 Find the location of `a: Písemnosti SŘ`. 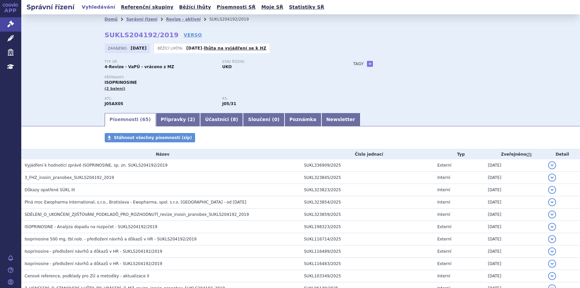

a: Písemnosti SŘ is located at coordinates (236, 7).